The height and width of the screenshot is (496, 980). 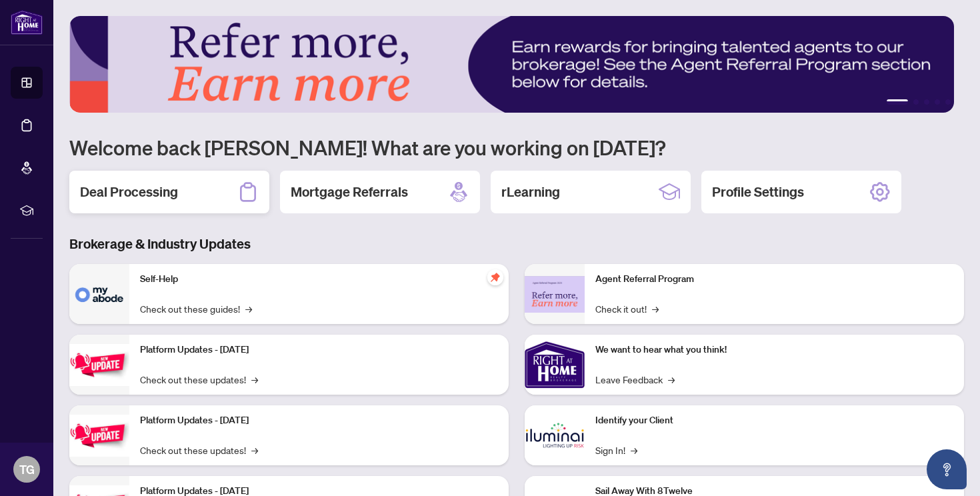 What do you see at coordinates (554, 435) in the screenshot?
I see `img: Identify your Client` at bounding box center [554, 435].